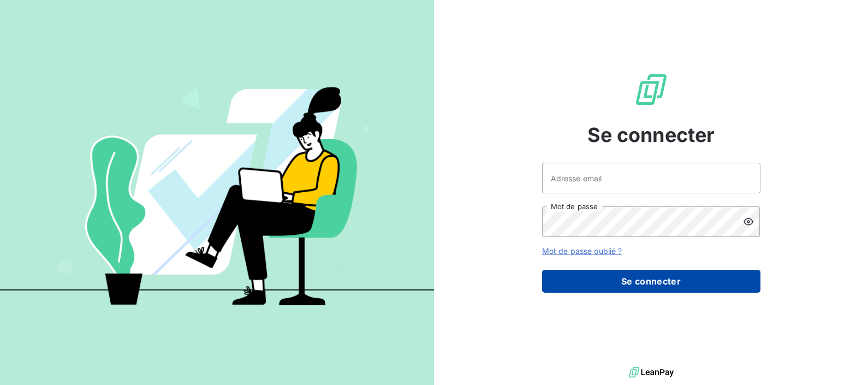 The height and width of the screenshot is (385, 868). Describe the element at coordinates (651, 178) in the screenshot. I see `input: placeholder` at that location.